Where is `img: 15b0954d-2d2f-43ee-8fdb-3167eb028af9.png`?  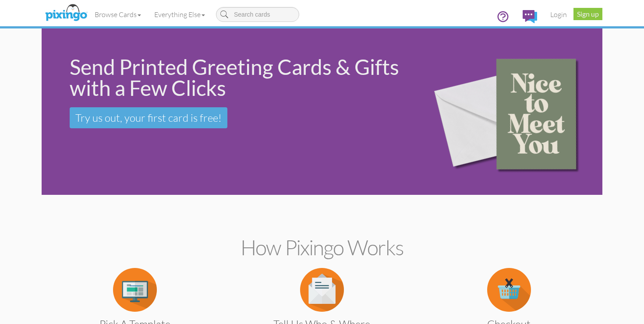
img: 15b0954d-2d2f-43ee-8fdb-3167eb028af9.png is located at coordinates (510, 111).